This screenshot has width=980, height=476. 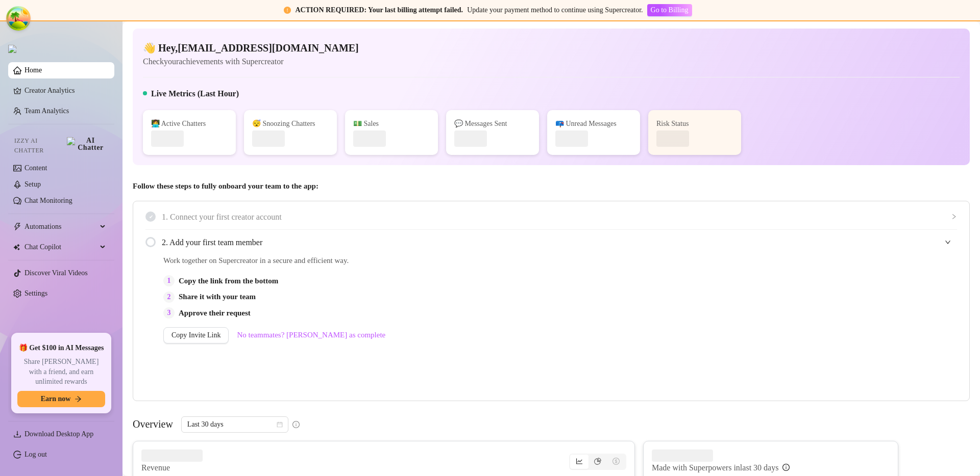 What do you see at coordinates (33, 184) in the screenshot?
I see `a: Setup` at bounding box center [33, 184].